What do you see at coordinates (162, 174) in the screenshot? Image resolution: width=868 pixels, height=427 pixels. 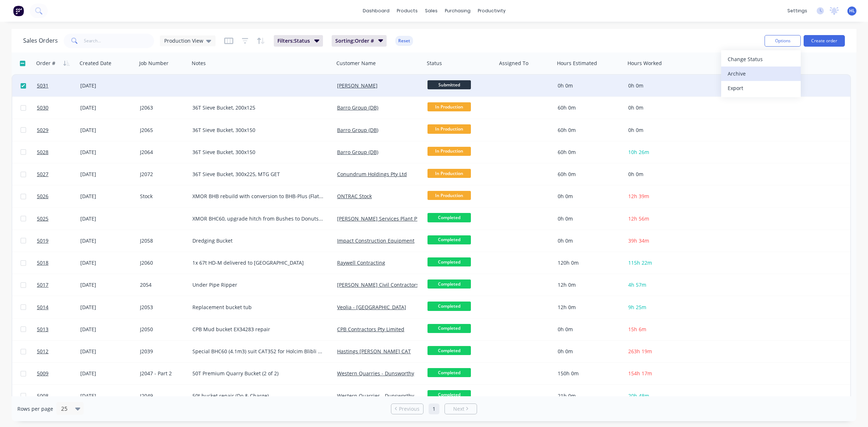 I see `div: J2072` at bounding box center [162, 174].